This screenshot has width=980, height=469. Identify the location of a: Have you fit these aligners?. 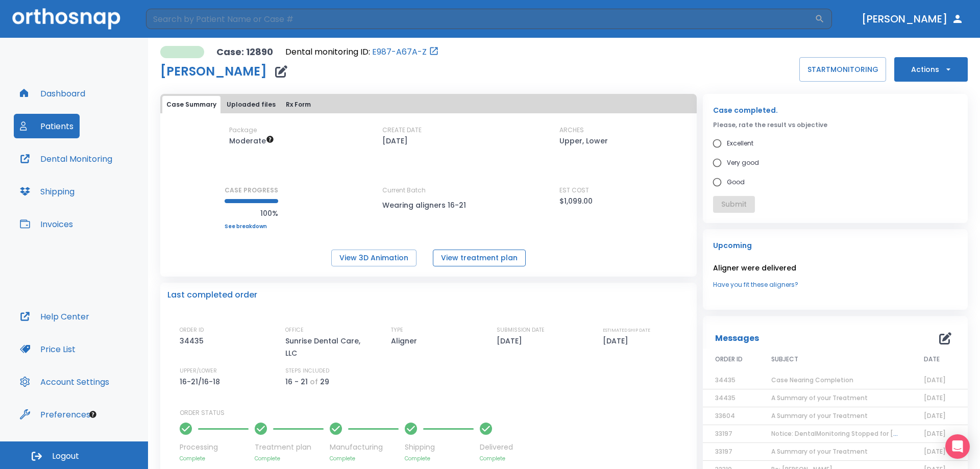
(835, 285).